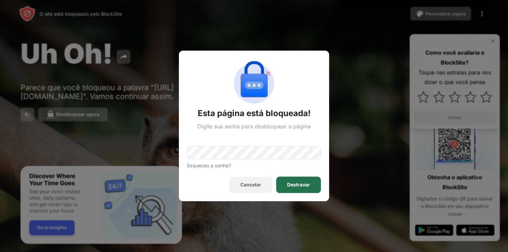 Image resolution: width=508 pixels, height=252 pixels. Describe the element at coordinates (209, 166) in the screenshot. I see `div: Esqueceu a senha?` at that location.